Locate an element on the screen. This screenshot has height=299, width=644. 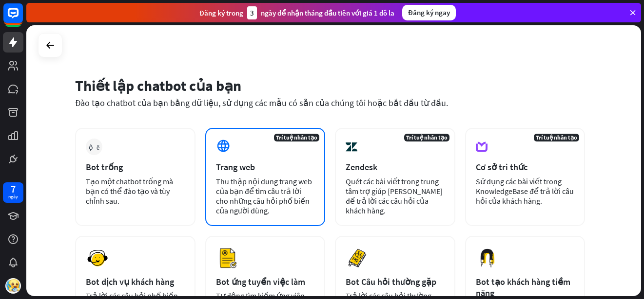
font: Bot tạo khách hàng tiềm năng is located at coordinates (523, 287).